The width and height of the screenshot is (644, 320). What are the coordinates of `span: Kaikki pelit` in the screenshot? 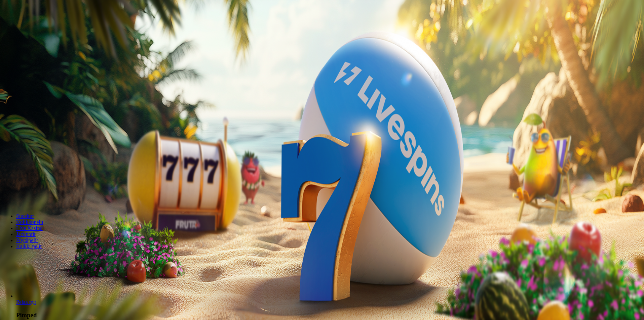 It's located at (29, 246).